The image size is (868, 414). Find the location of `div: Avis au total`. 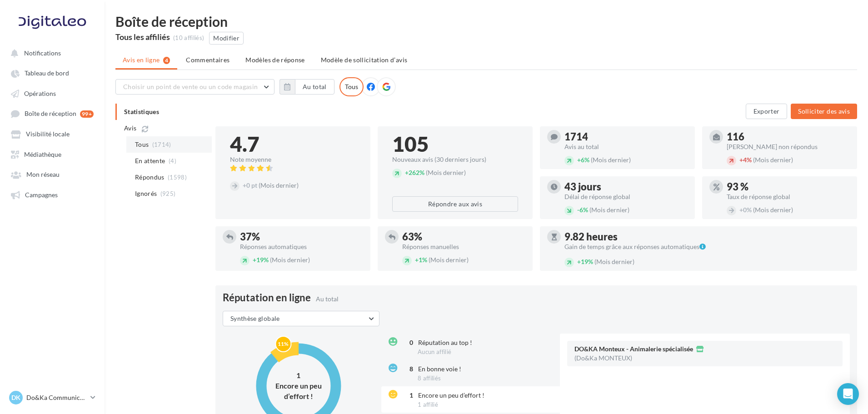

div: Avis au total is located at coordinates (626, 147).